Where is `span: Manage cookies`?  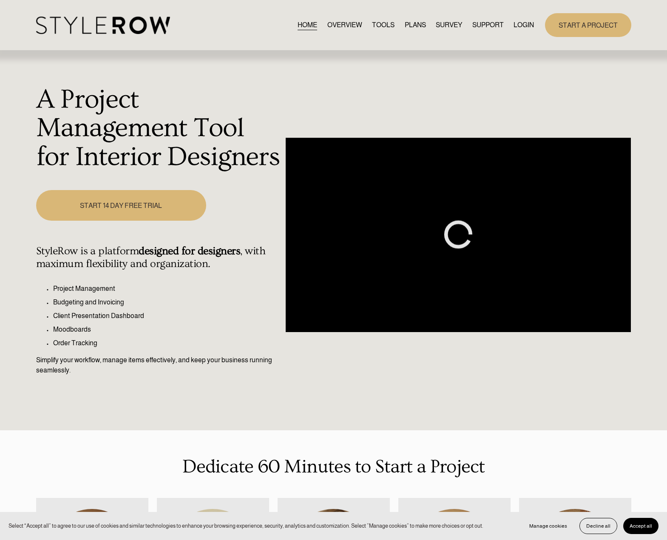
span: Manage cookies is located at coordinates (548, 526).